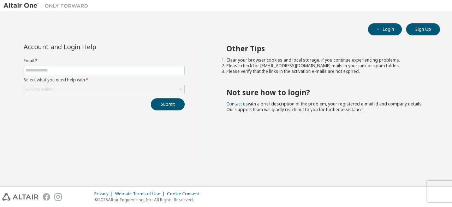 The image size is (452, 207). Describe the element at coordinates (327, 60) in the screenshot. I see `li: Clear your browser cookies and local storage, if you continue experiencing problems.` at that location.